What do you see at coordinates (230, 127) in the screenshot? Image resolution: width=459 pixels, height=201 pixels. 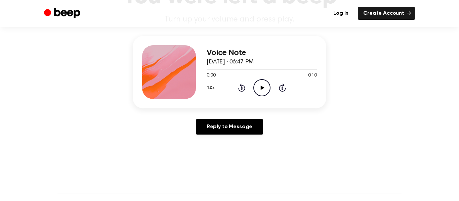 I see `a: Reply to Message` at bounding box center [230, 127].